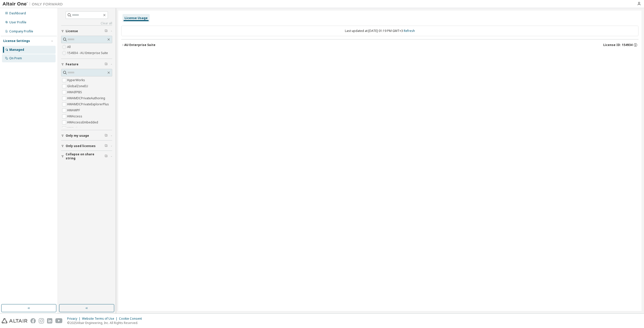 The image size is (644, 328). I want to click on label: HWAMDCPrivateAuthoring, so click(86, 98).